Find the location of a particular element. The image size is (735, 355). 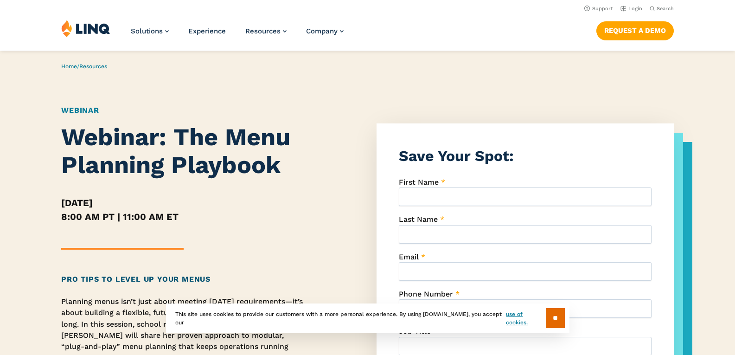

a: Login is located at coordinates (631, 8).